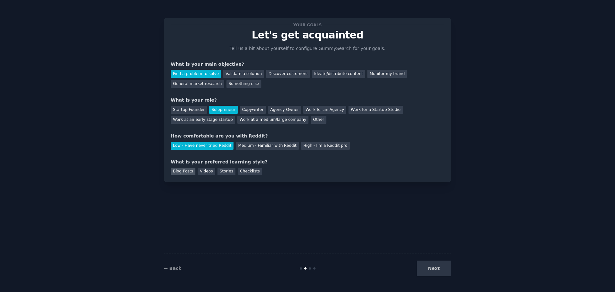  What do you see at coordinates (376, 110) in the screenshot?
I see `div: Work for a Startup Studio` at bounding box center [376, 110].